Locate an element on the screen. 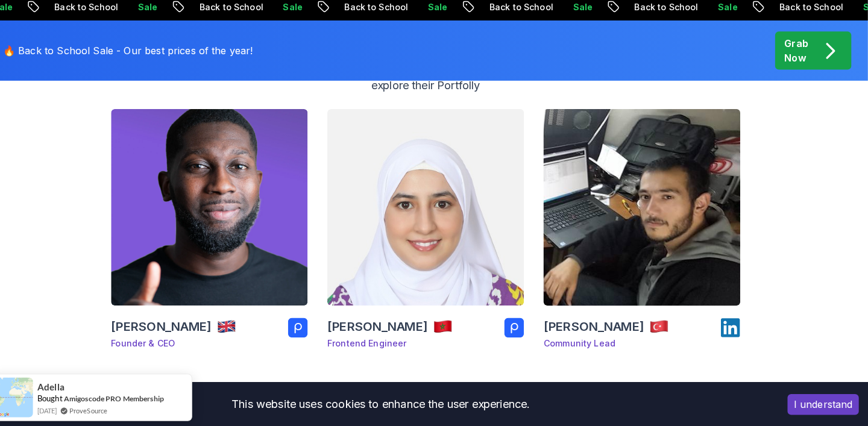  img: provesource social proof notification image is located at coordinates (29, 396).